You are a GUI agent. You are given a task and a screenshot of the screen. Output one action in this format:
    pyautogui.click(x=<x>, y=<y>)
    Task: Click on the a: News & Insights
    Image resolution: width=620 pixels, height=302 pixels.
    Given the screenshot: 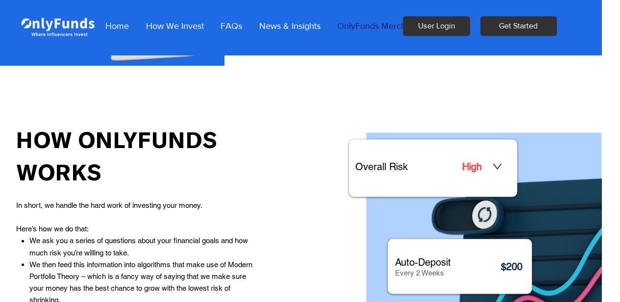 What is the action you would take?
    pyautogui.click(x=290, y=26)
    